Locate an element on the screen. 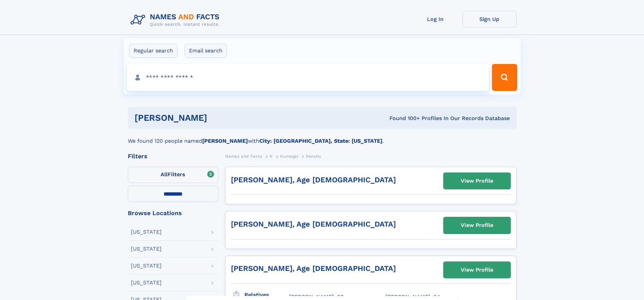 This screenshot has height=300, width=644. span: Kumagai is located at coordinates (289, 156).